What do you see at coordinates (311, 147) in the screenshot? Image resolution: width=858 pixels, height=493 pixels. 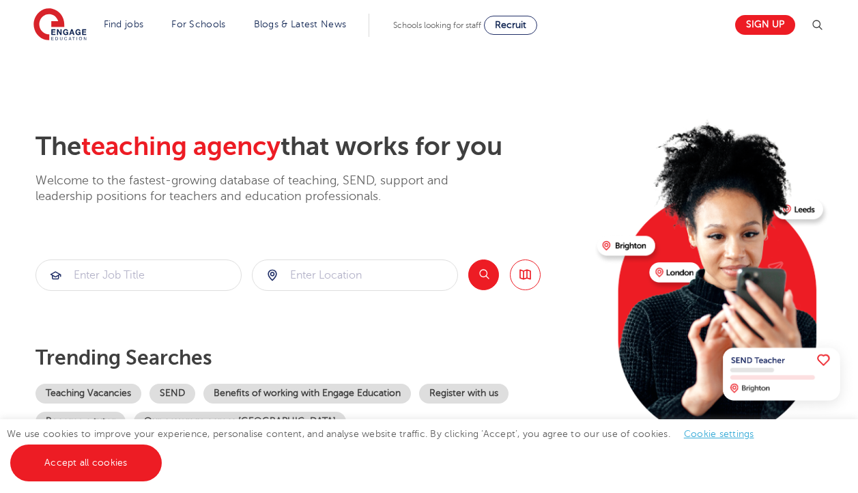 I see `h2: The that works for you` at bounding box center [311, 147].